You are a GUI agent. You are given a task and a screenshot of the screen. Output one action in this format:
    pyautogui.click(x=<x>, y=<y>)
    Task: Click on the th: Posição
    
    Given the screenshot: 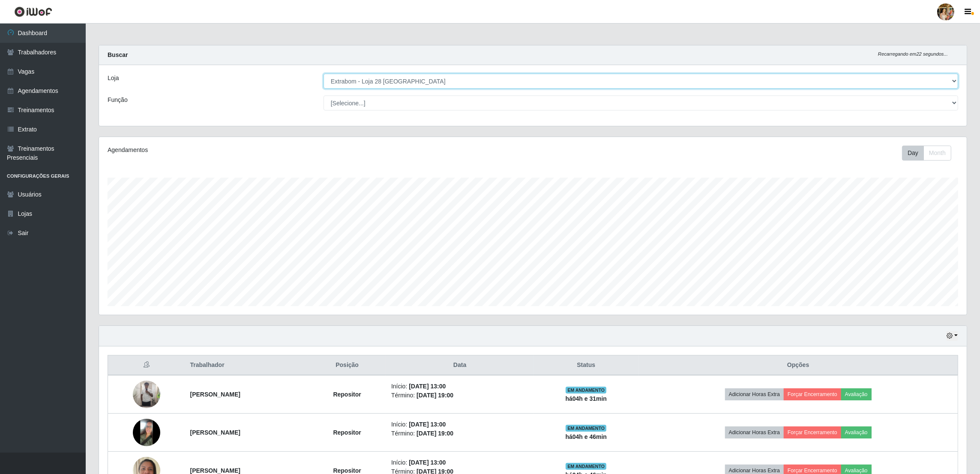 What is the action you would take?
    pyautogui.click(x=347, y=365)
    